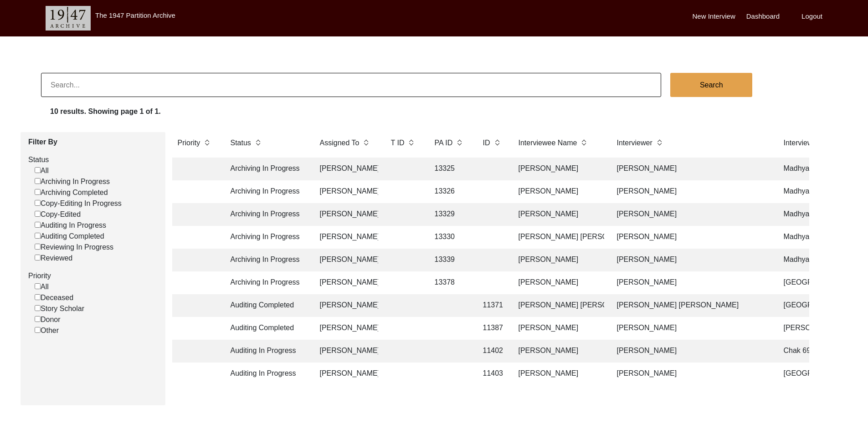 This screenshot has width=868, height=434. I want to click on td: 13378, so click(450, 283).